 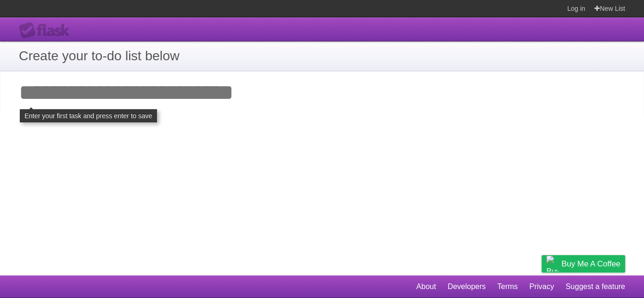 I want to click on a: Developers, so click(x=466, y=287).